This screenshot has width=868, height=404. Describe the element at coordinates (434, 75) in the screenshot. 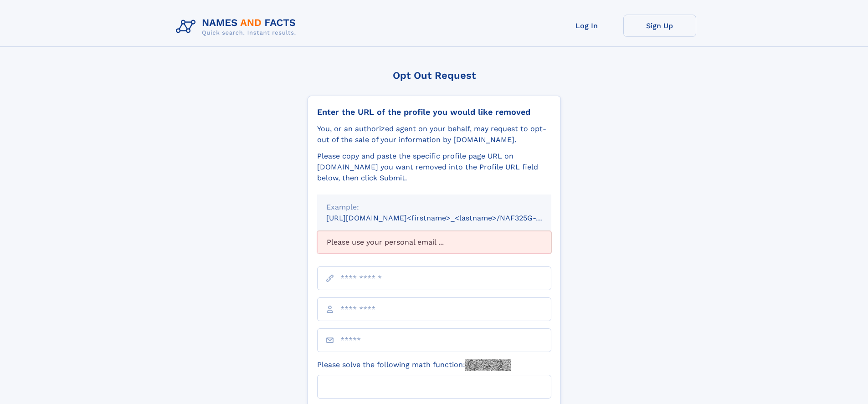

I see `div: Opt Out Request` at that location.